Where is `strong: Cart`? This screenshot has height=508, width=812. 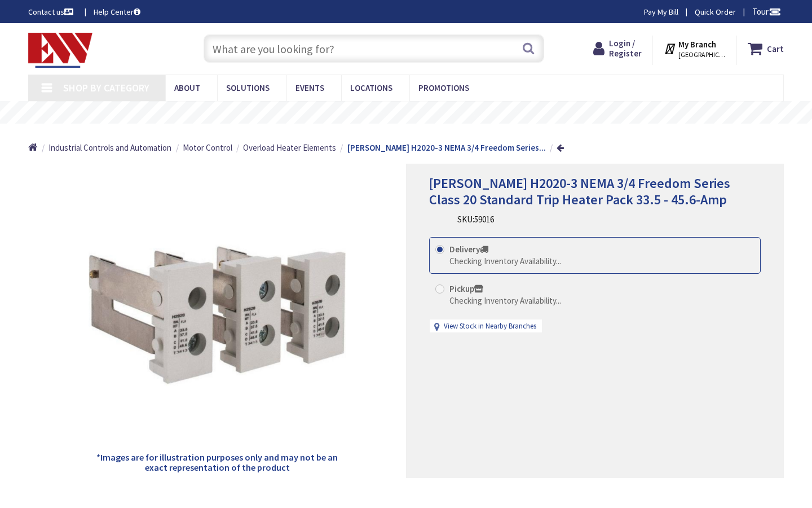 strong: Cart is located at coordinates (775, 49).